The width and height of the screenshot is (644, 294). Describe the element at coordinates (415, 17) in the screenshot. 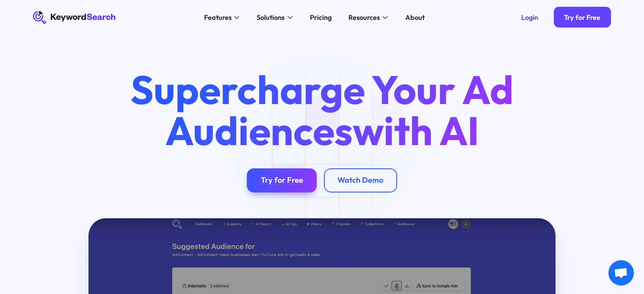

I see `a: About` at that location.